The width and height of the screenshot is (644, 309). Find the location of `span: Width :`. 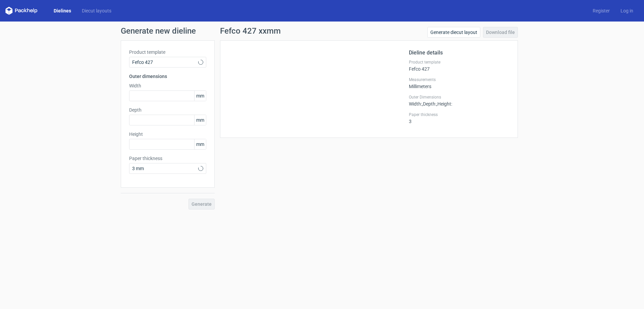

span: Width : is located at coordinates (416, 104).